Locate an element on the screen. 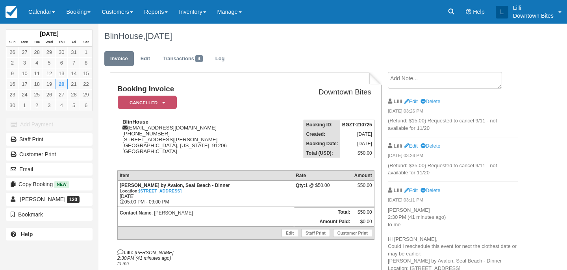 The width and height of the screenshot is (567, 270). a: 14 is located at coordinates (74, 73).